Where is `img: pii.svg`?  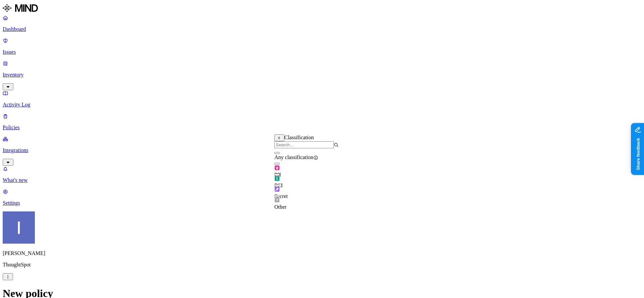 img: pii.svg is located at coordinates (277, 168).